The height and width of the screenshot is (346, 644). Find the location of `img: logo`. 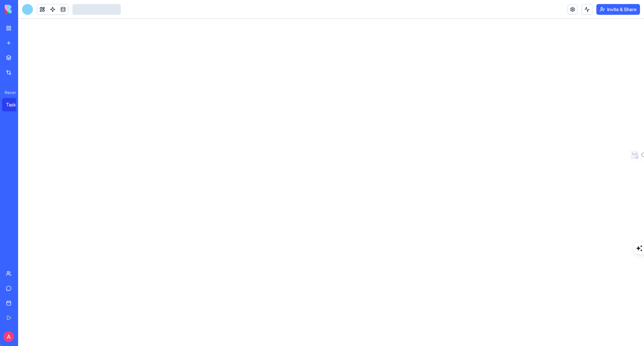

img: logo is located at coordinates (26, 10).